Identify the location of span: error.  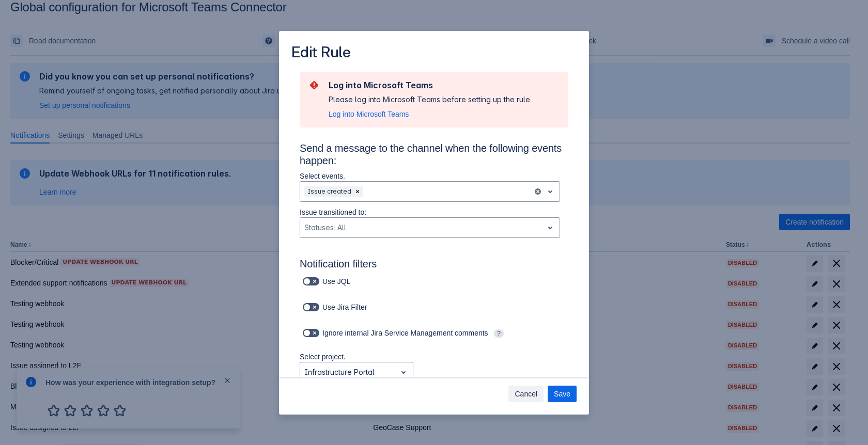
(314, 86).